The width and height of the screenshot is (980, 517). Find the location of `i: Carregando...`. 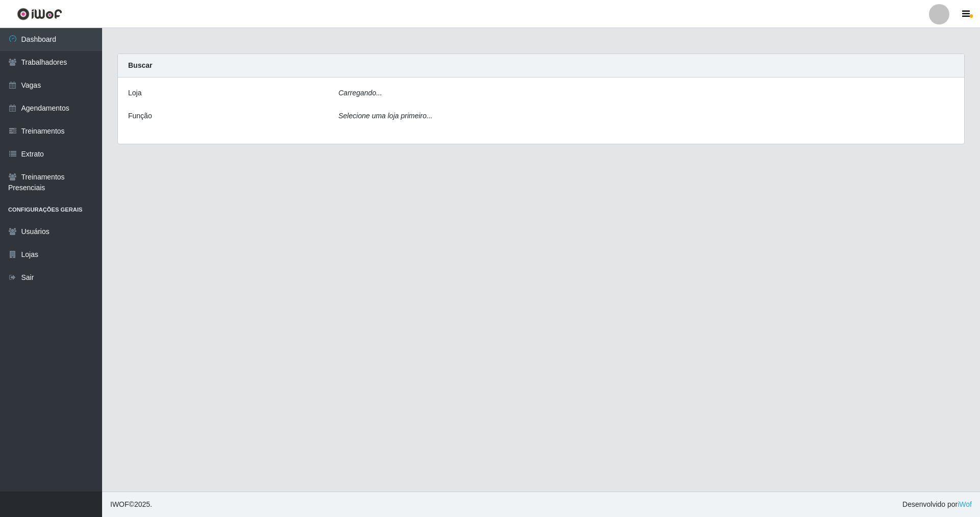

i: Carregando... is located at coordinates (360, 93).